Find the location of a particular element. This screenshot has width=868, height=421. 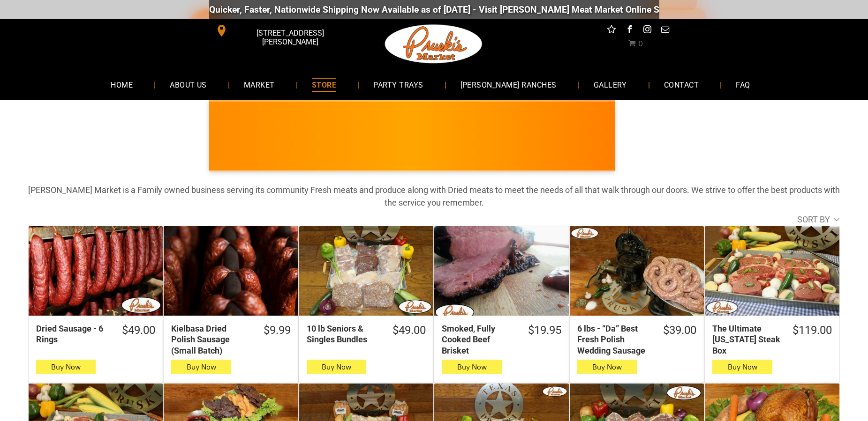

div: Dried Sausage - 6 Rings is located at coordinates (73, 334).